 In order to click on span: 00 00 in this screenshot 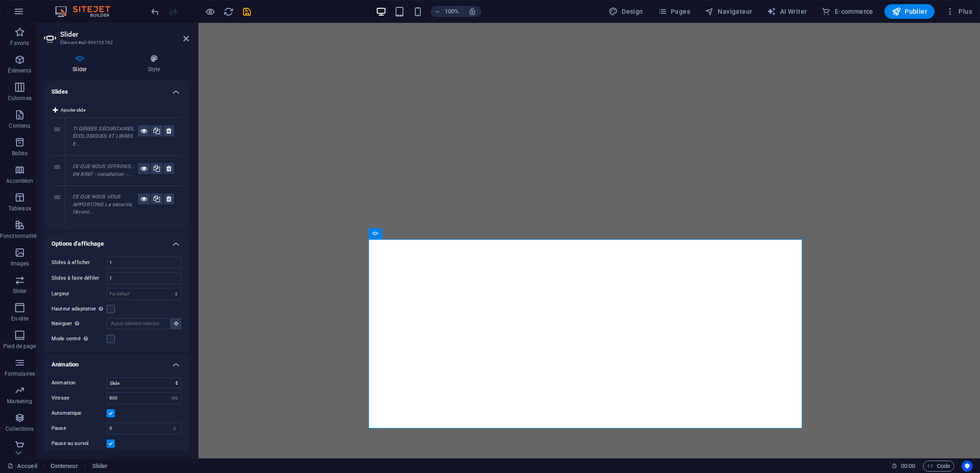, I will do `click(908, 465)`.